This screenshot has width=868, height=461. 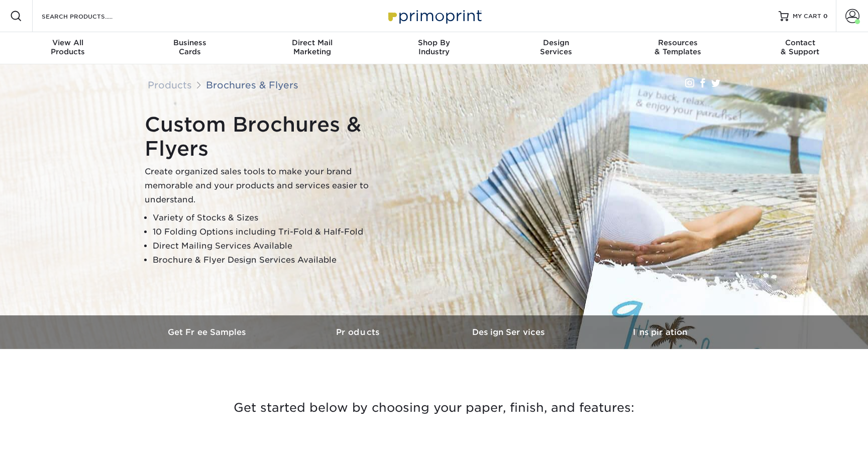 I want to click on div: Industry, so click(x=434, y=47).